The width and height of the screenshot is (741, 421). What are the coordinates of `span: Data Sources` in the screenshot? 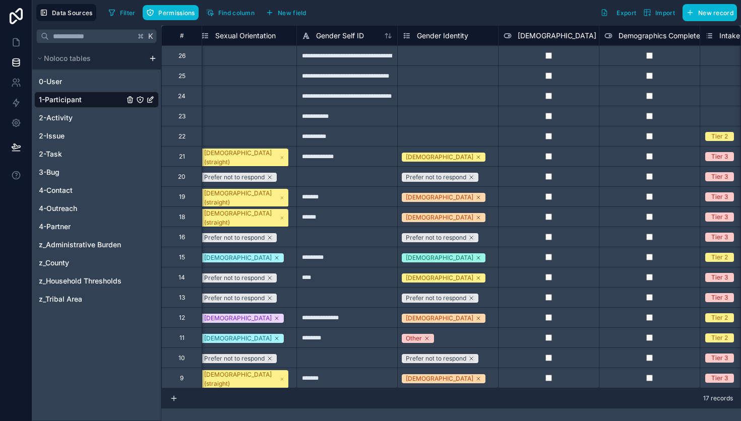 It's located at (72, 13).